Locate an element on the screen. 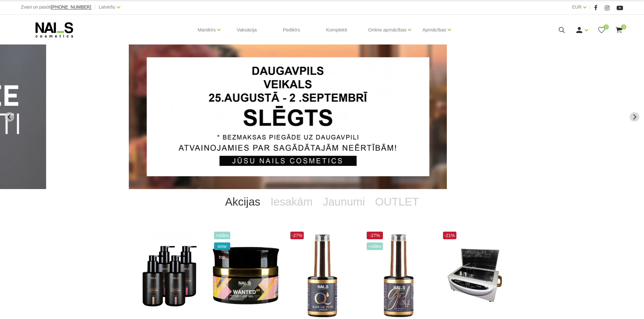 This screenshot has height=319, width=644. a: Latviešu is located at coordinates (108, 7).